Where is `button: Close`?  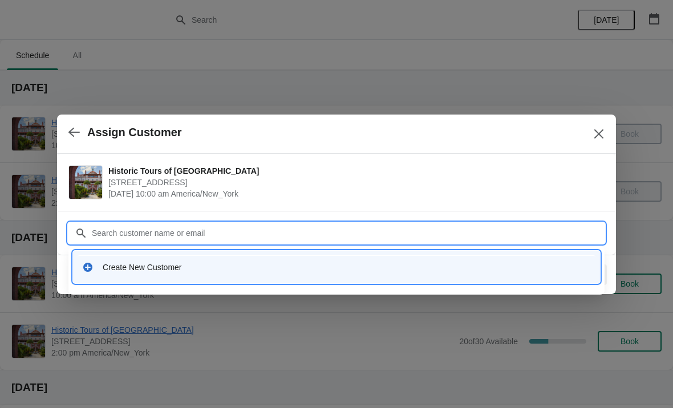
button: Close is located at coordinates (598, 134).